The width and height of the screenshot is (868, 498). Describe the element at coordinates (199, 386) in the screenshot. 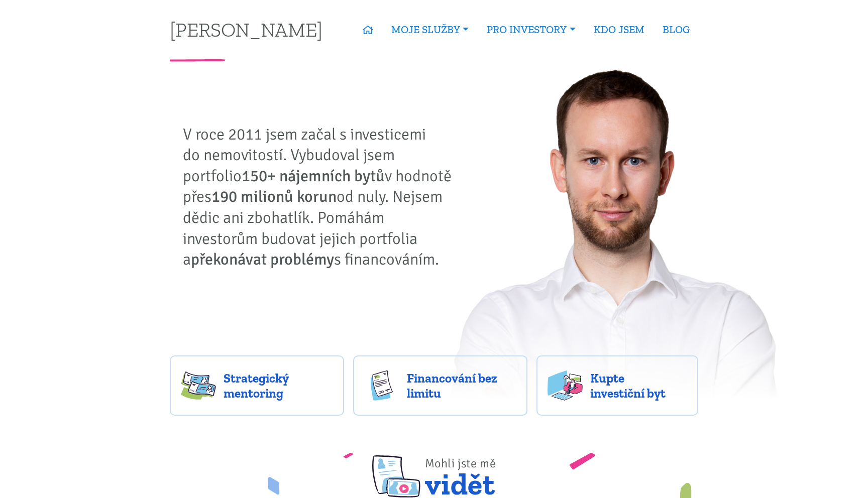

I see `img: strategy` at that location.